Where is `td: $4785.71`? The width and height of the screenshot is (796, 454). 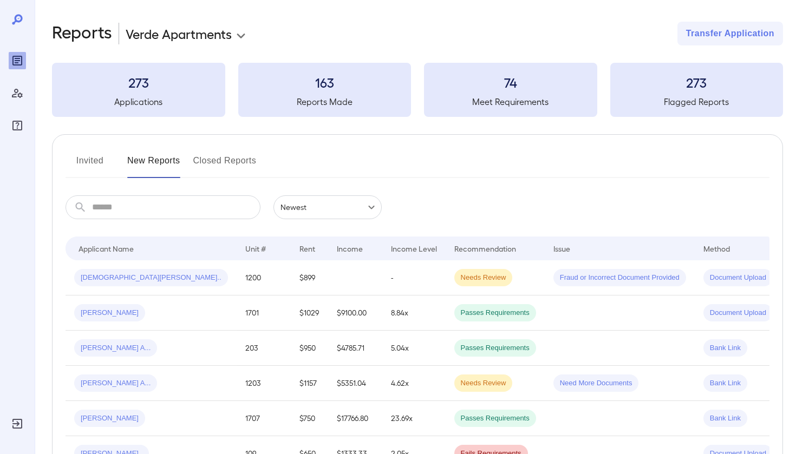
td: $4785.71 is located at coordinates (355, 348).